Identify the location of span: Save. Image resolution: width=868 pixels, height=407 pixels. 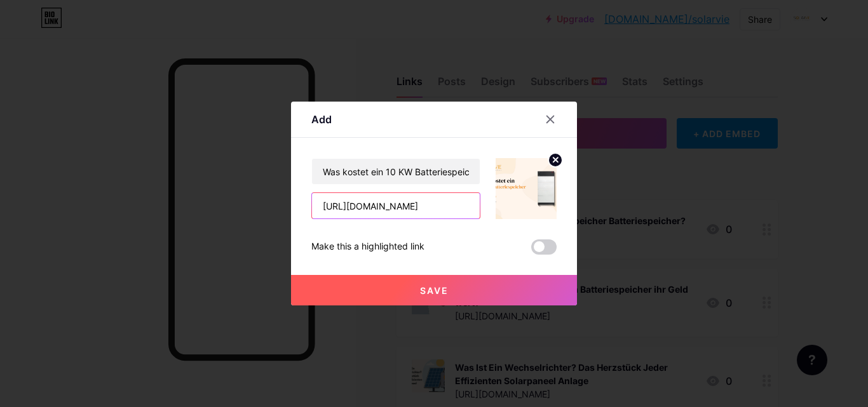
(434, 291).